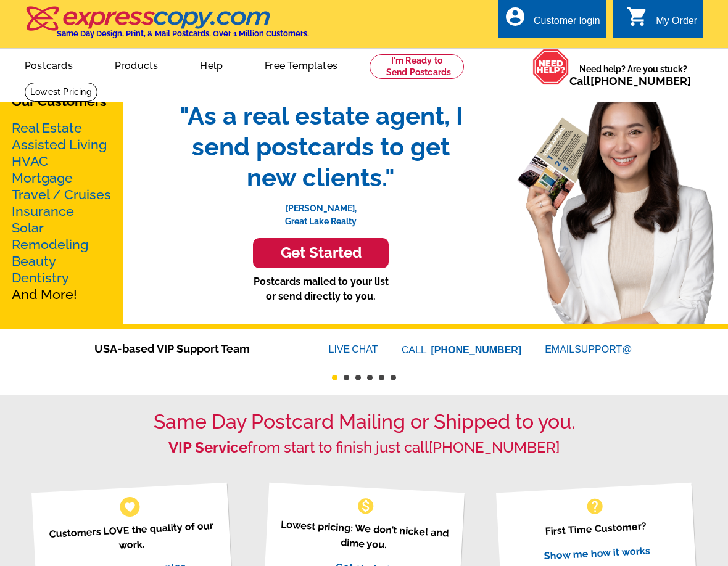 The height and width of the screenshot is (566, 728). What do you see at coordinates (633, 75) in the screenshot?
I see `span: Need help? Are you stuck?` at bounding box center [633, 75].